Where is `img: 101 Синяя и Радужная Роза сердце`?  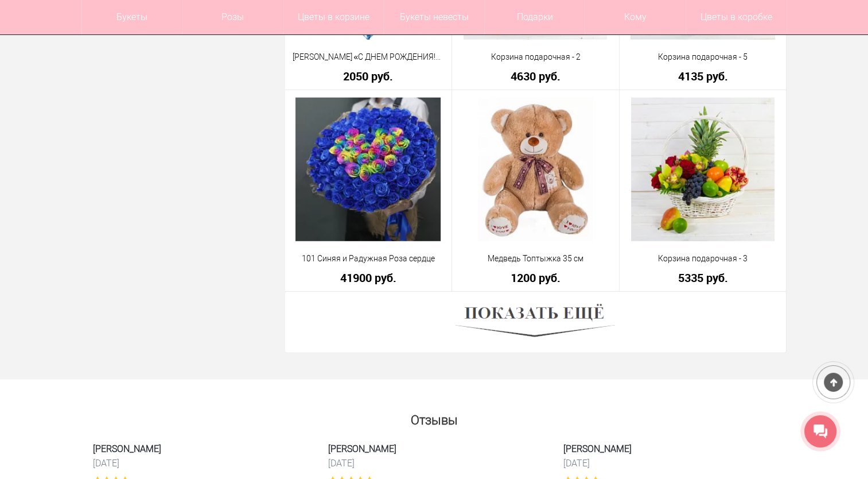 img: 101 Синяя и Радужная Роза сердце is located at coordinates (368, 170).